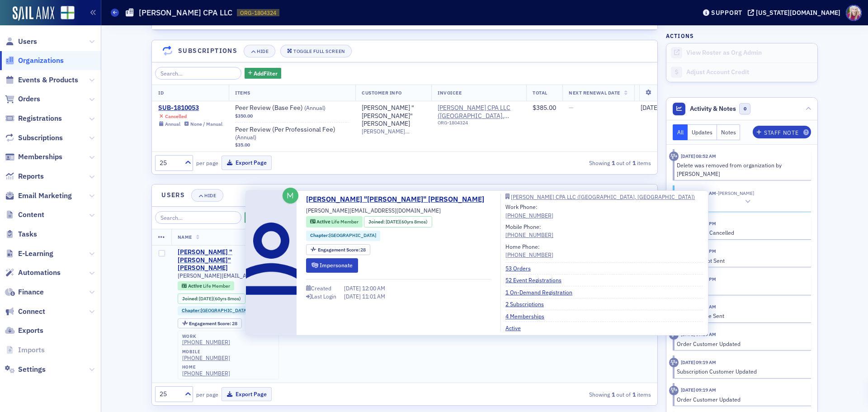  Describe the element at coordinates (29, 99) in the screenshot. I see `span: Orders` at that location.